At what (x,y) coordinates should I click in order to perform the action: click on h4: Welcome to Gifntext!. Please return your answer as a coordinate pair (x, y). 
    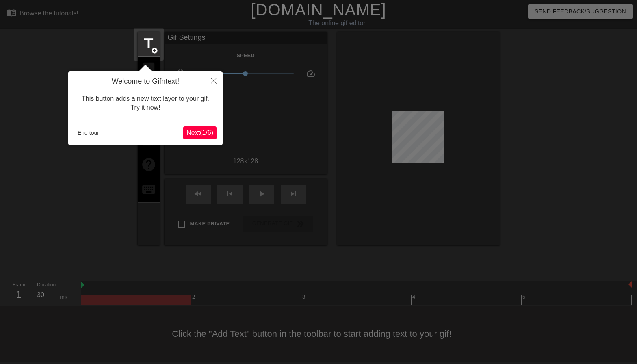
    Looking at the image, I should click on (146, 82).